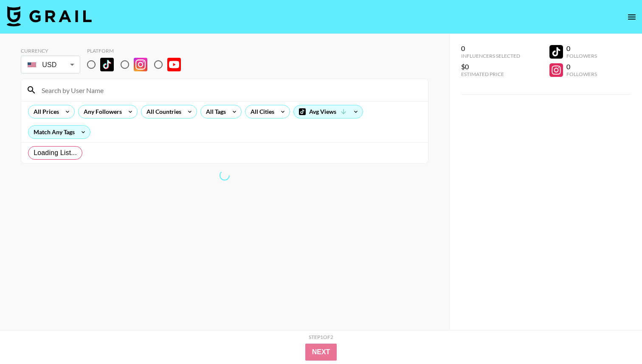 This screenshot has height=364, width=642. Describe the element at coordinates (51, 64) in the screenshot. I see `div: USD` at that location.